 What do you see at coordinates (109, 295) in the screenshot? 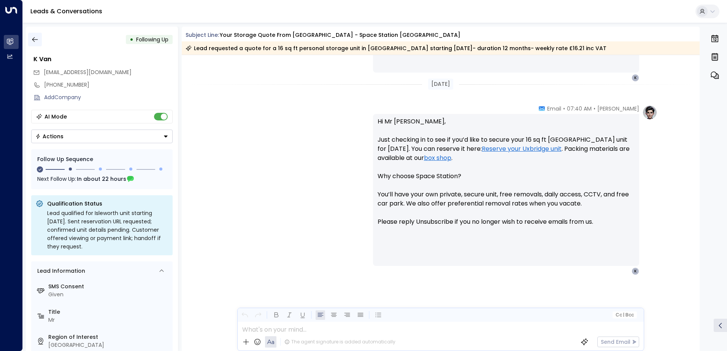
I see `div: Given` at bounding box center [109, 295].